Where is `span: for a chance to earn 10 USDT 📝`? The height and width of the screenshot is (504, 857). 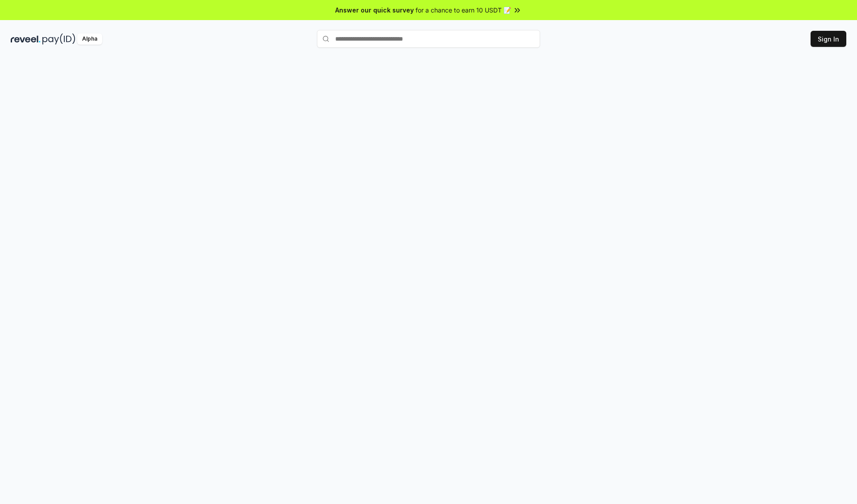 span: for a chance to earn 10 USDT 📝 is located at coordinates (463, 10).